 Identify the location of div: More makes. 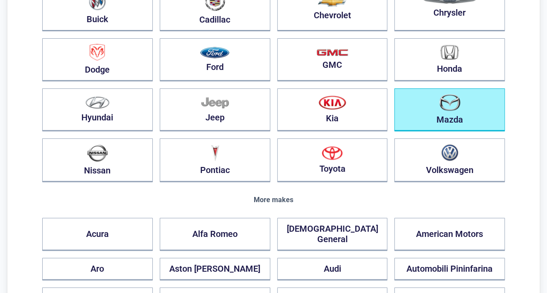
(273, 200).